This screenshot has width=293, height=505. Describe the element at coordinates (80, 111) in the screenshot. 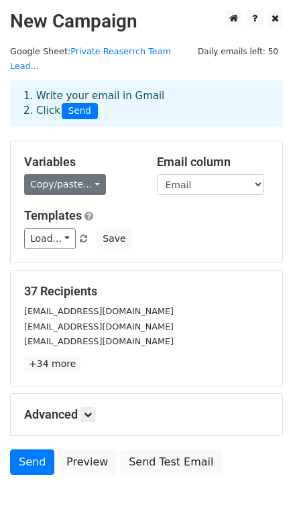

I see `span: Send` at that location.